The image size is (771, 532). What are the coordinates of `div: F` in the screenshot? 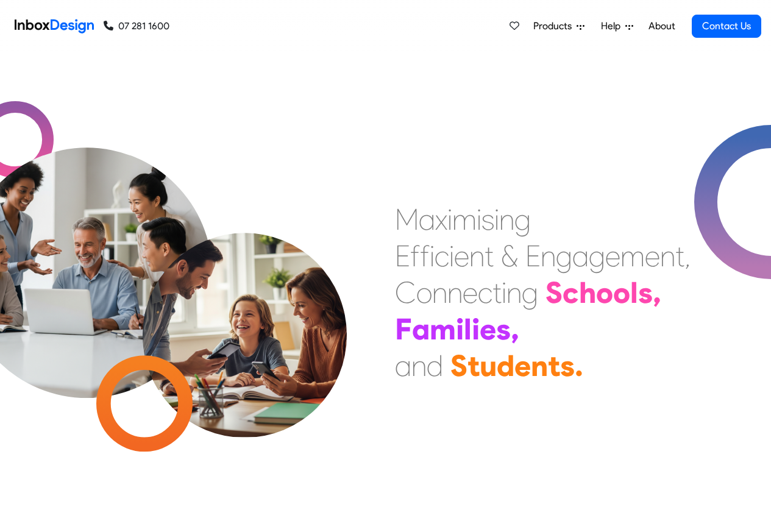 It's located at (404, 329).